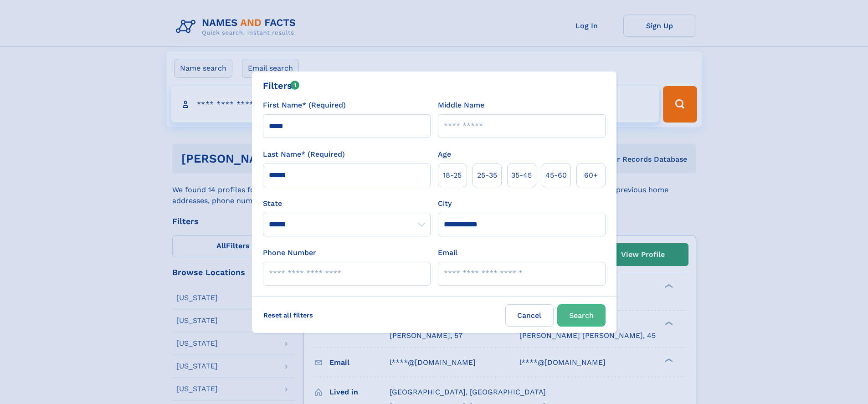  I want to click on label: State, so click(347, 204).